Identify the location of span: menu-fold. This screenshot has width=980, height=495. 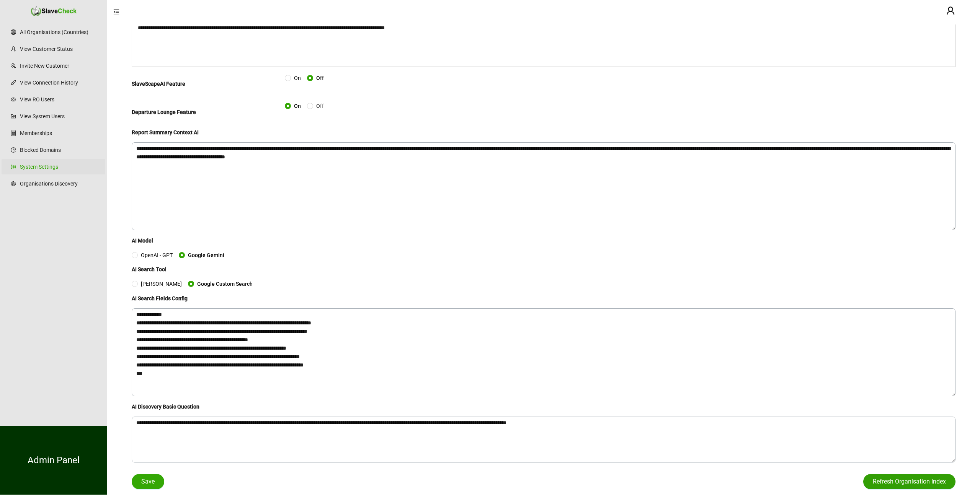
(116, 12).